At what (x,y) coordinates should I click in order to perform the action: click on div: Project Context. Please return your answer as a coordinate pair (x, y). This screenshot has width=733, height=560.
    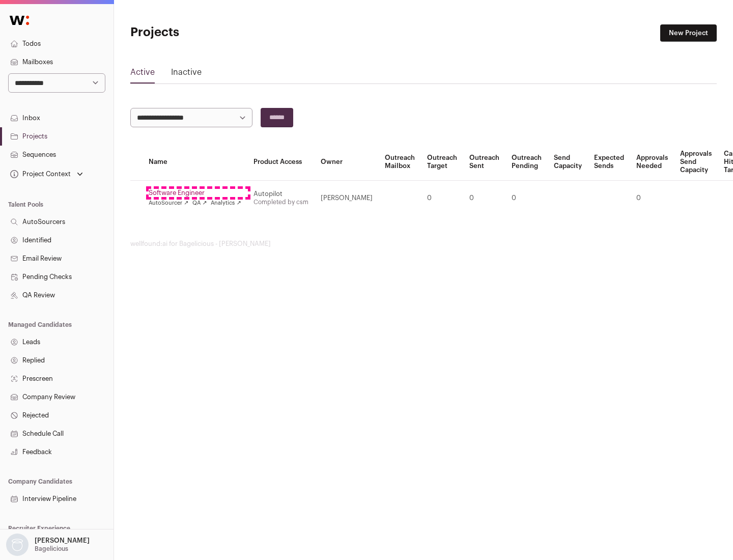
    Looking at the image, I should click on (39, 174).